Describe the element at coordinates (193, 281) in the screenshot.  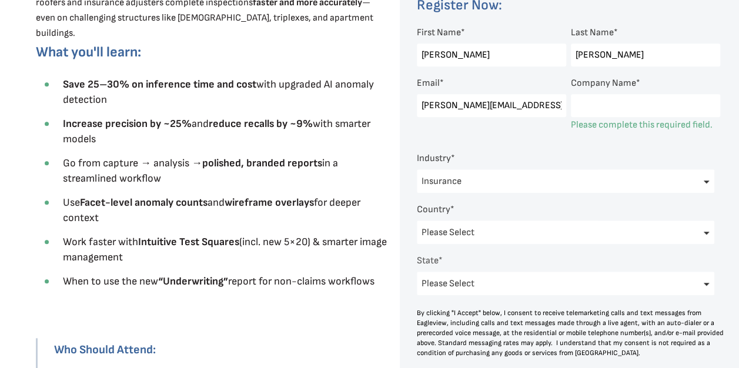
I see `strong: “Underwriting”` at that location.